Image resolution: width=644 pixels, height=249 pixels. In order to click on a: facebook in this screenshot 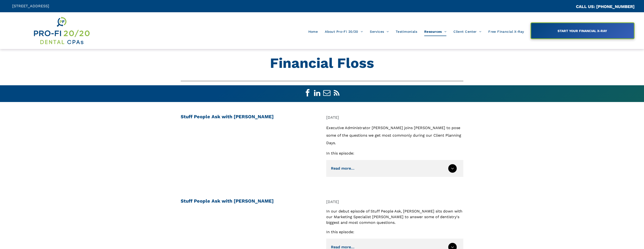, I will do `click(308, 94)`.